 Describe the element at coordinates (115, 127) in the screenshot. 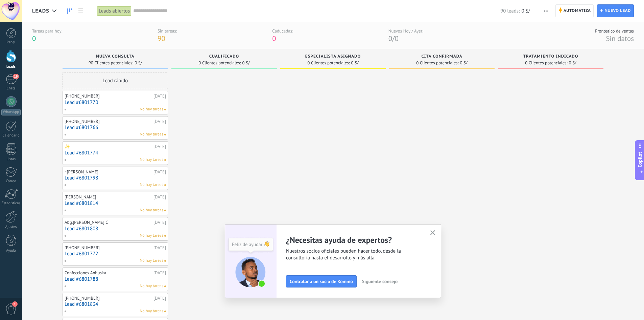

I see `a: Lead #6801766` at that location.